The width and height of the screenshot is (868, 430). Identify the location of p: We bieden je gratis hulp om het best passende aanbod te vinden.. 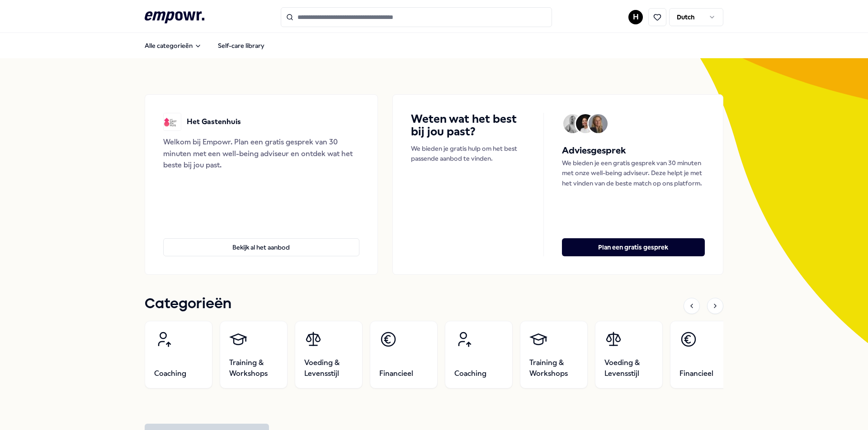
(468, 153).